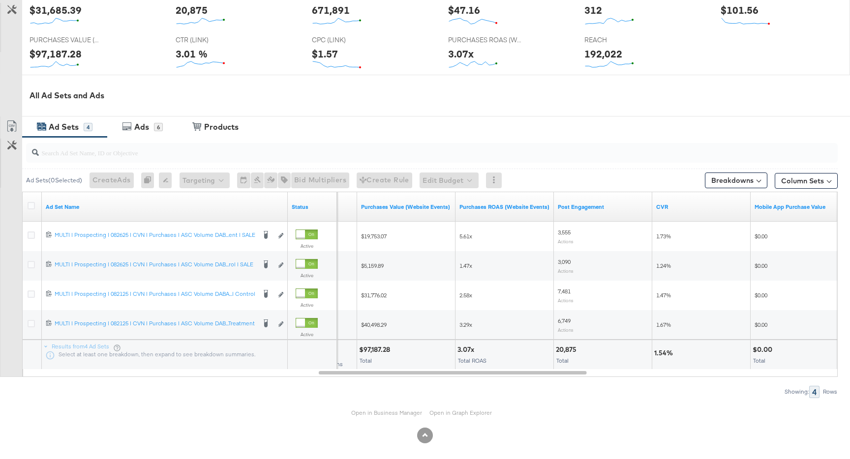  Describe the element at coordinates (372, 265) in the screenshot. I see `span: $5,159.89` at that location.